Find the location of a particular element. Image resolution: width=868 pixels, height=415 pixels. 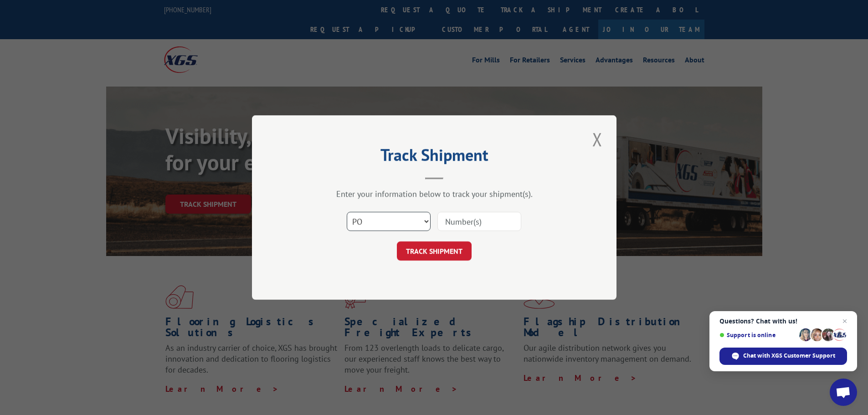

button: Close modal is located at coordinates (597, 139).